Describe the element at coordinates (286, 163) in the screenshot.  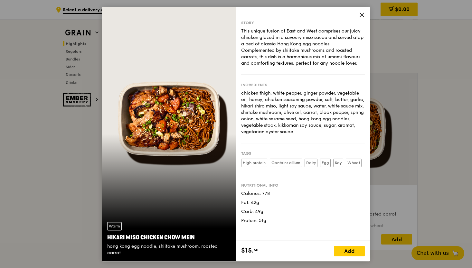
I see `label: Contains allium` at that location.